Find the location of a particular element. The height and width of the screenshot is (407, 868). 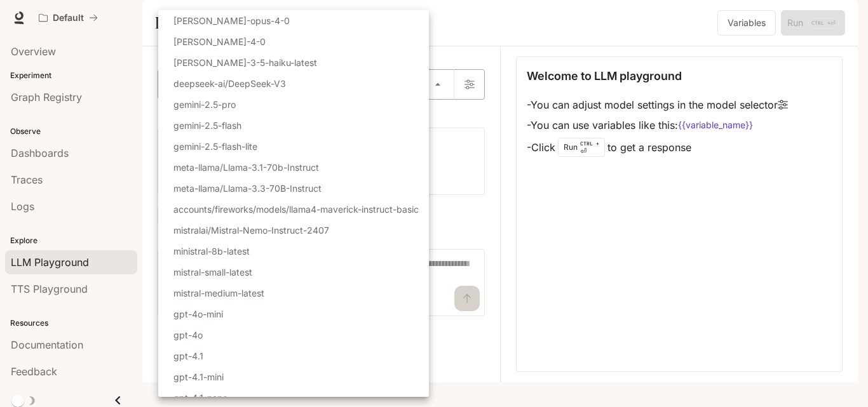

p: gpt-4.1-nano is located at coordinates (200, 398).